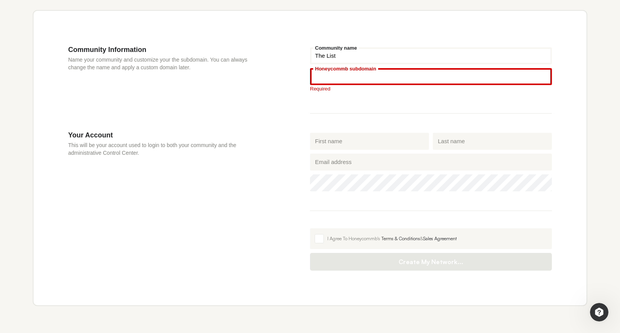 Image resolution: width=620 pixels, height=333 pixels. Describe the element at coordinates (166, 135) in the screenshot. I see `h3: Your Account` at that location.